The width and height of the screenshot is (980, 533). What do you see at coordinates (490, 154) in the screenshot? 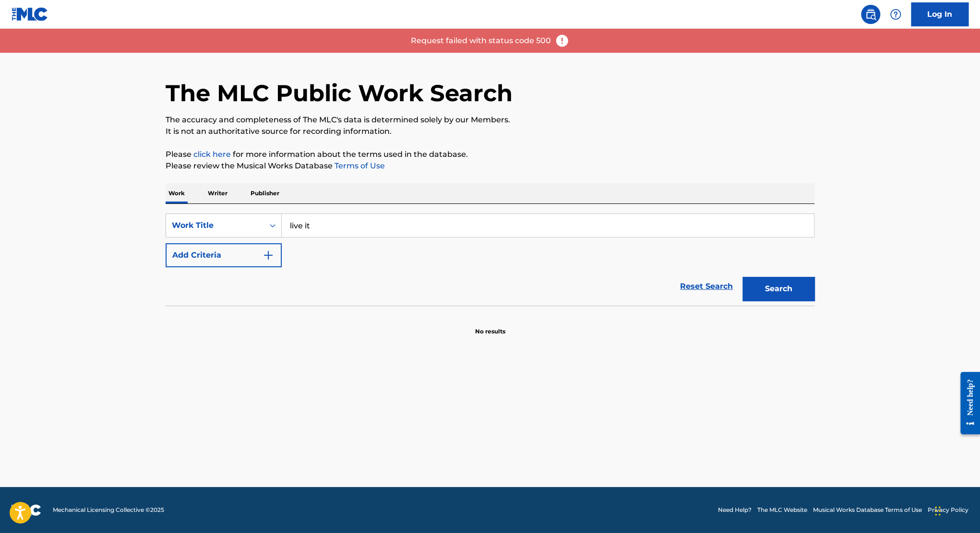
I see `p: Please for more information about the terms used in the database.` at bounding box center [490, 154].